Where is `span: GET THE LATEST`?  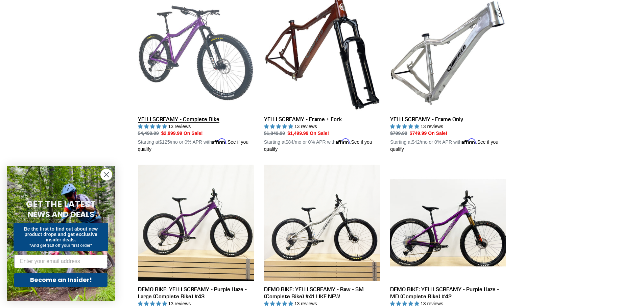 span: GET THE LATEST is located at coordinates (61, 204).